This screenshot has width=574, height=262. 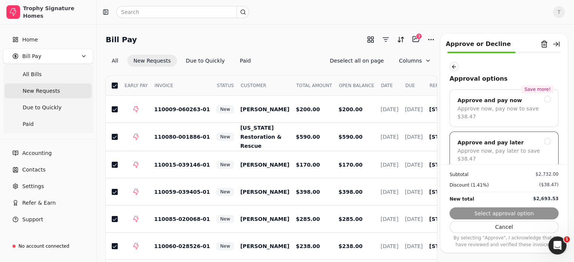 What do you see at coordinates (48, 91) in the screenshot?
I see `a: New Requests` at bounding box center [48, 91].